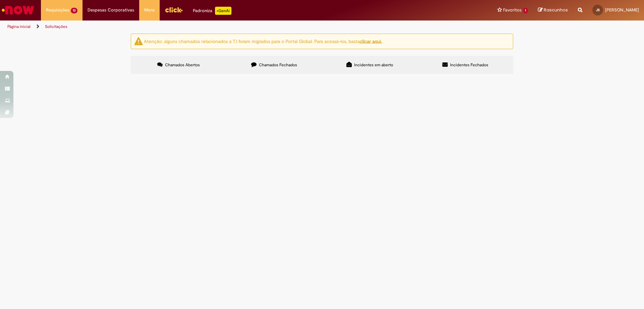  I want to click on span: Chamados Fechados, so click(279, 65).